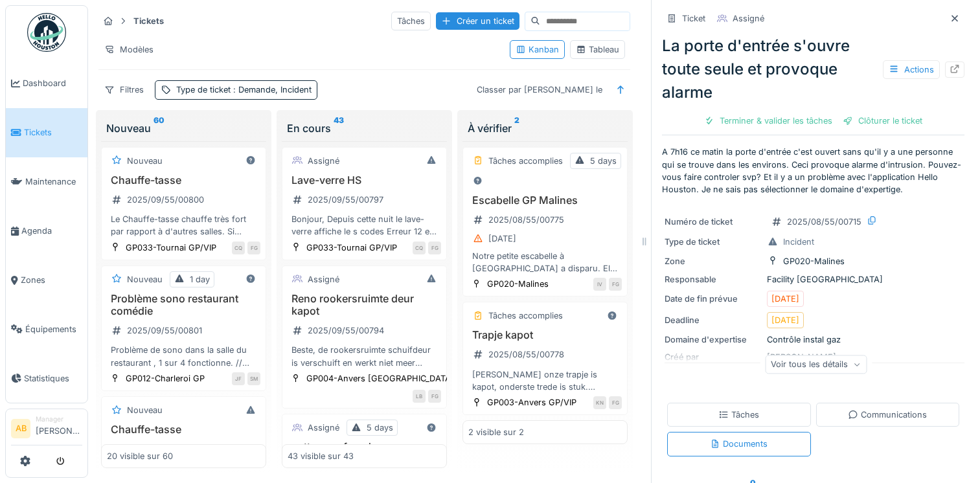 Image resolution: width=980 pixels, height=483 pixels. What do you see at coordinates (165, 200) in the screenshot?
I see `div: 2025/09/55/00800` at bounding box center [165, 200].